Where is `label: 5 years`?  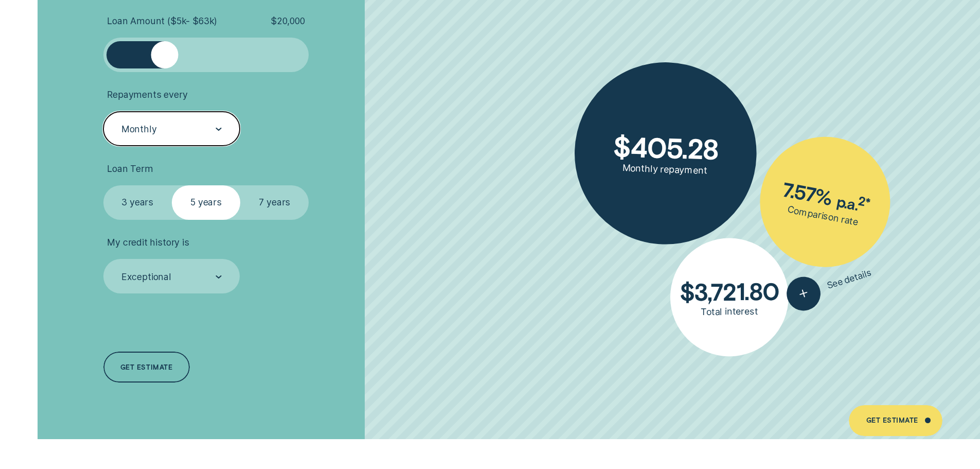 label: 5 years is located at coordinates (206, 202).